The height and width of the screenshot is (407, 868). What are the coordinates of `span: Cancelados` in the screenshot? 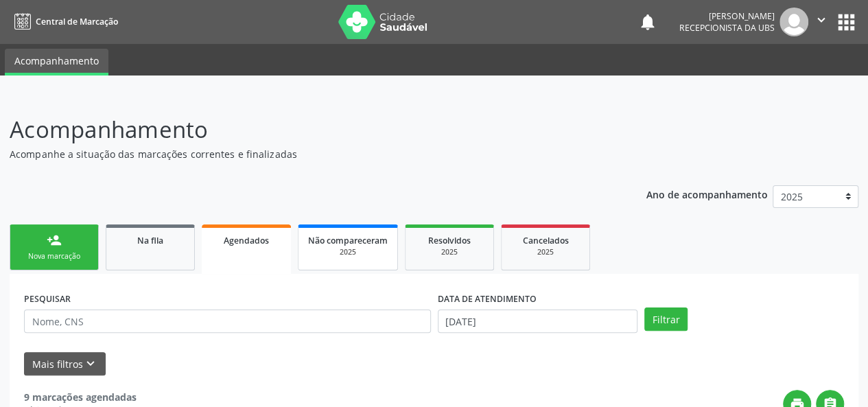 It's located at (545, 240).